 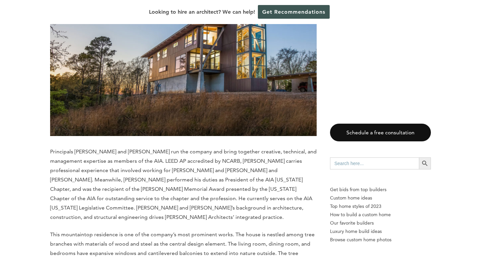 I want to click on a: Custom home ideas, so click(x=380, y=198).